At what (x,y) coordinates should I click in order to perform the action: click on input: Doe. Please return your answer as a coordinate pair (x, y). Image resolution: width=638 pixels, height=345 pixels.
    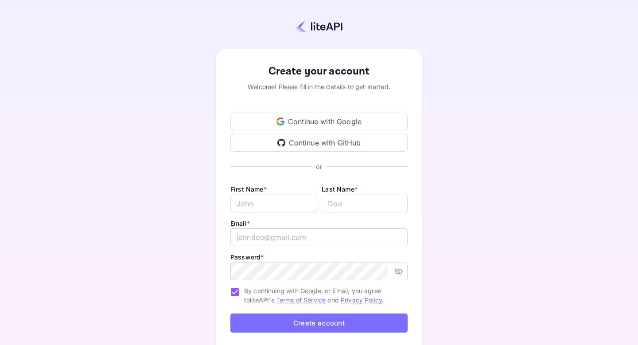
    Looking at the image, I should click on (364, 203).